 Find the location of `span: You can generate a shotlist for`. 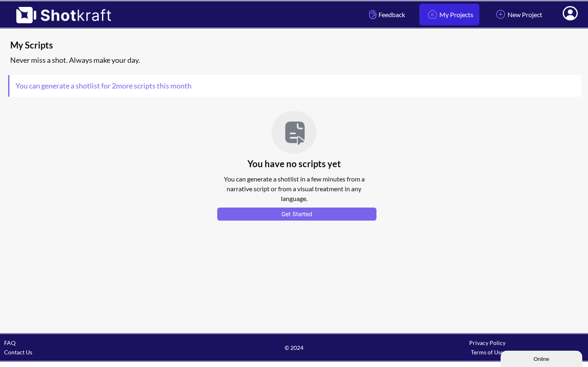

span: You can generate a shotlist for is located at coordinates (103, 86).